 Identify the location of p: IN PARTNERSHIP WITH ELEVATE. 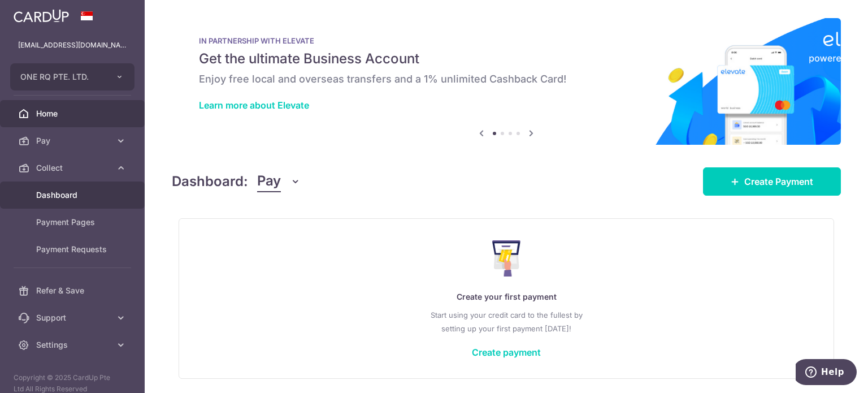
(506, 40).